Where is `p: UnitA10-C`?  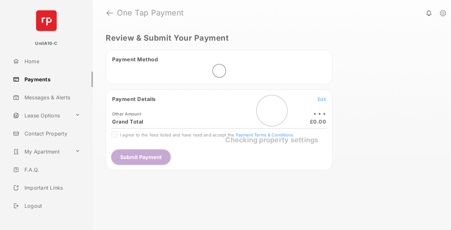 p: UnitA10-C is located at coordinates (46, 43).